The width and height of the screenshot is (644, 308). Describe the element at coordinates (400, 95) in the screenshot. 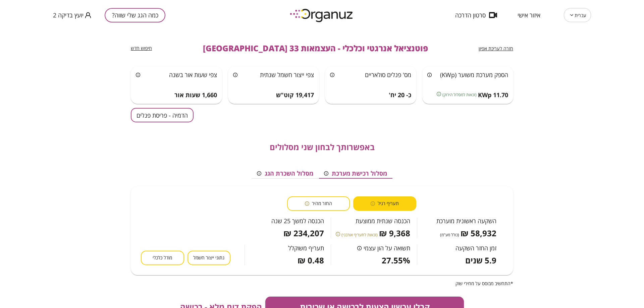

I see `span: כ- 20 יח'` at that location.